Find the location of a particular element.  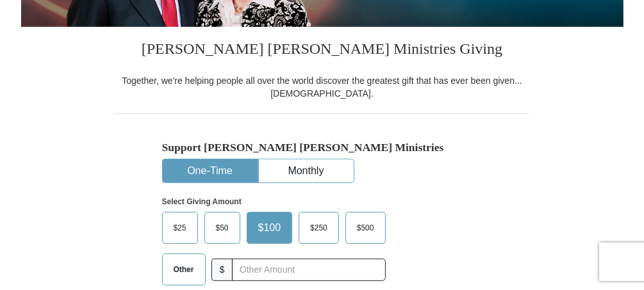

span: Other is located at coordinates (184, 269).